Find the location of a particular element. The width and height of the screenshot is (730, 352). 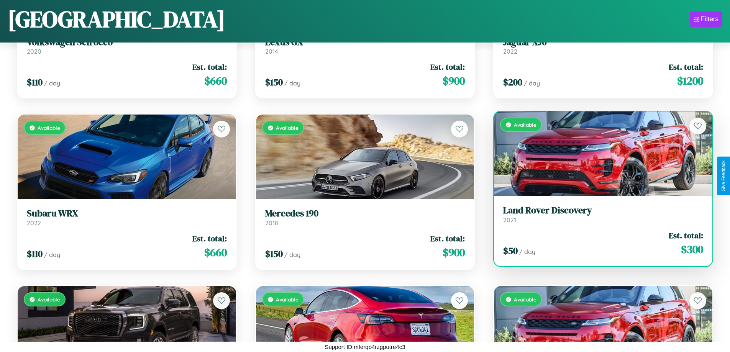

span: $ 1200 is located at coordinates (690, 81).